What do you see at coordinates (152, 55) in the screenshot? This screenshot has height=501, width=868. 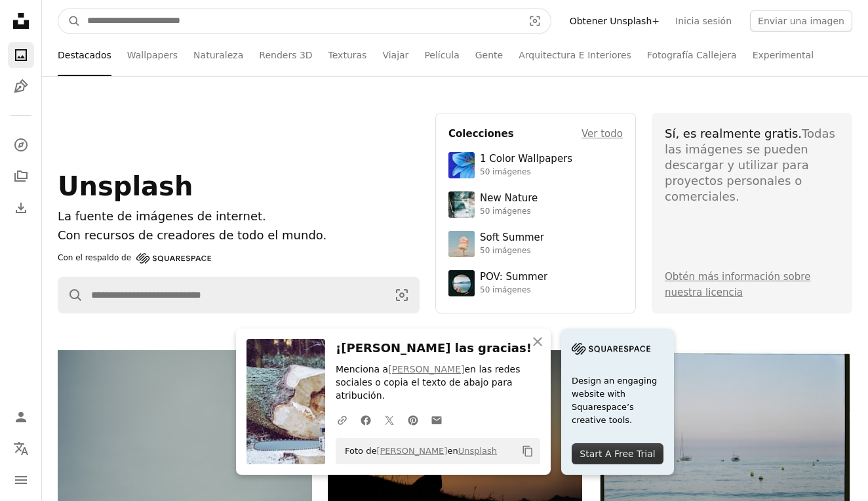 I see `a: Wallpapers` at bounding box center [152, 55].